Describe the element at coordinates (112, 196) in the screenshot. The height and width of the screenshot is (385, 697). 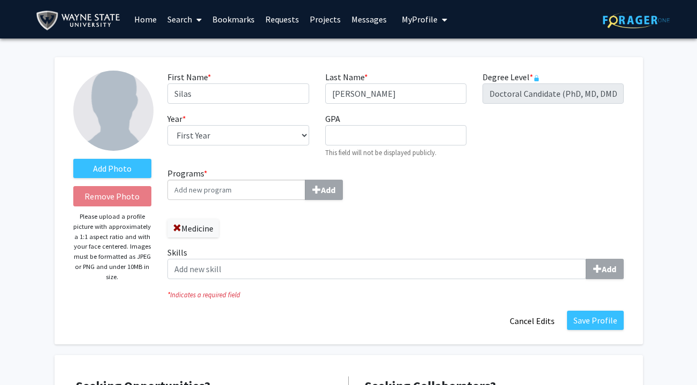
I see `button: Remove Photo` at that location.